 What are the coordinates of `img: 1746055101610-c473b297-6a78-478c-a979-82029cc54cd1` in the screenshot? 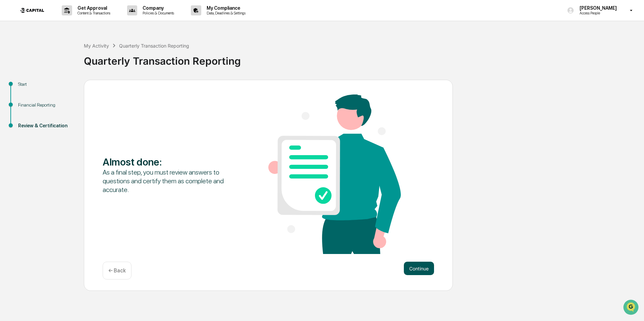 It's located at (12, 58).